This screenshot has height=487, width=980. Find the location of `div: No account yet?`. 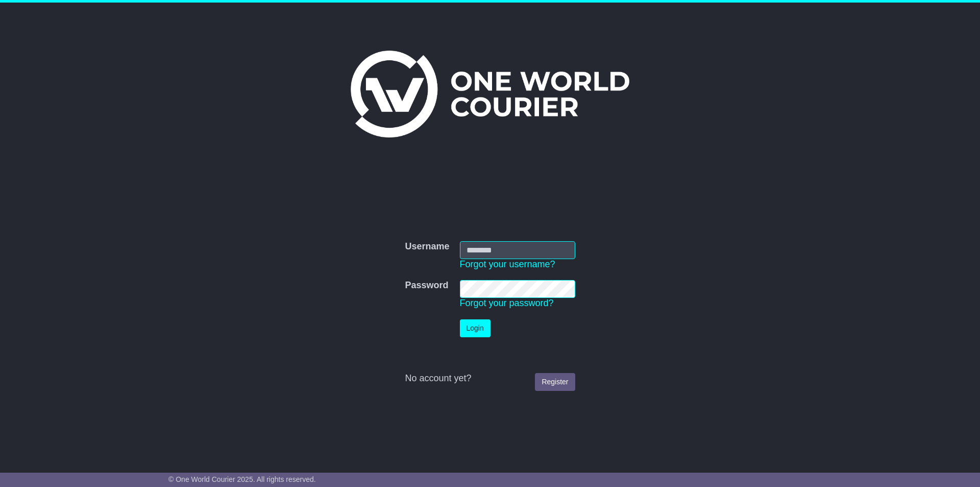

div: No account yet? is located at coordinates (490, 379).